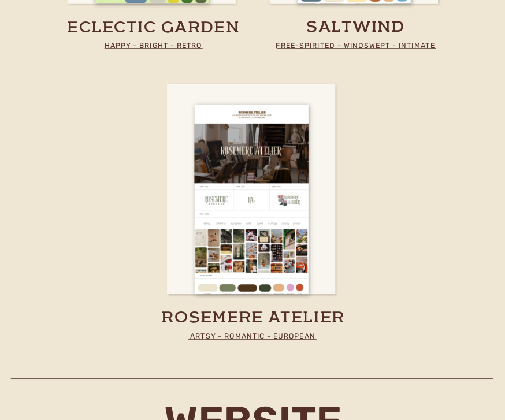  What do you see at coordinates (157, 91) in the screenshot?
I see `h2: Designed to` at bounding box center [157, 91].